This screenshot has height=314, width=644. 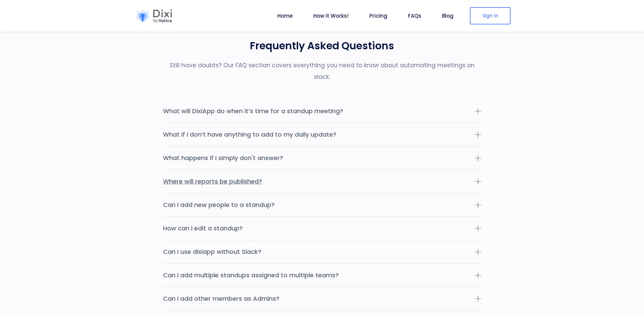 What do you see at coordinates (322, 252) in the screenshot?
I see `button: Can I use dixiapp without Slack?` at bounding box center [322, 252].